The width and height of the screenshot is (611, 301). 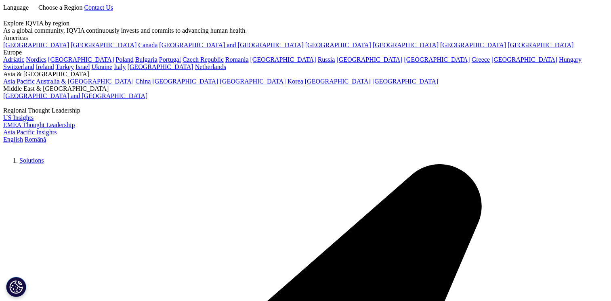 What do you see at coordinates (326, 59) in the screenshot?
I see `a: Russia` at bounding box center [326, 59].